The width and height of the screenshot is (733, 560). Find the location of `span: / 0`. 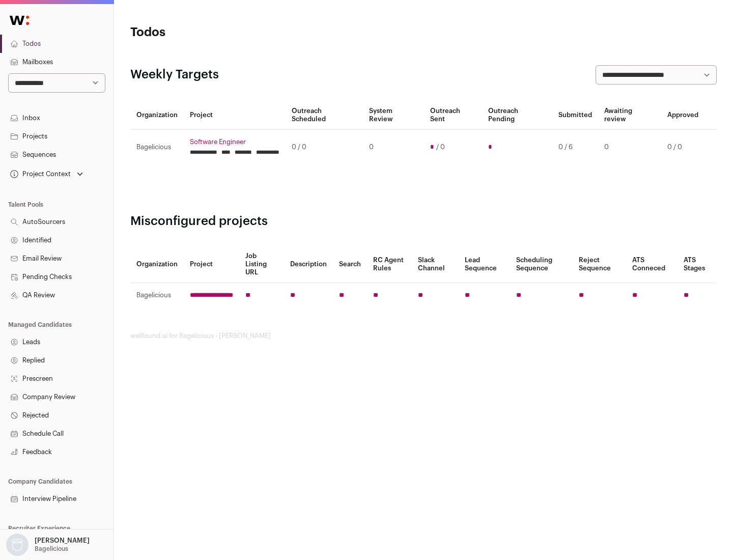

span: / 0 is located at coordinates (440, 147).